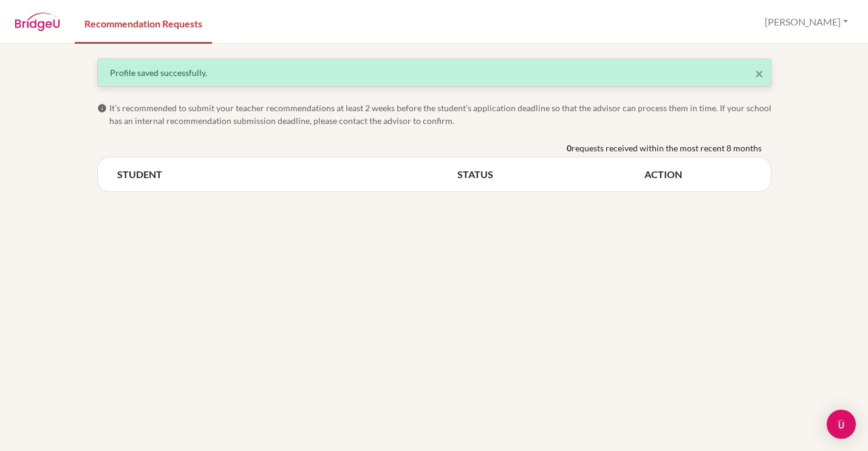 The width and height of the screenshot is (868, 451). Describe the element at coordinates (102, 108) in the screenshot. I see `span: info` at that location.